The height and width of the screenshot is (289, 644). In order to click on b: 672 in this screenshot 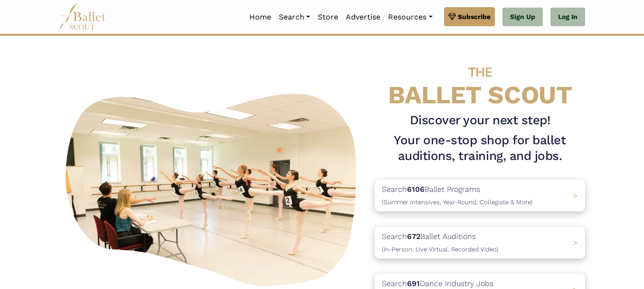, I will do `click(413, 236)`.